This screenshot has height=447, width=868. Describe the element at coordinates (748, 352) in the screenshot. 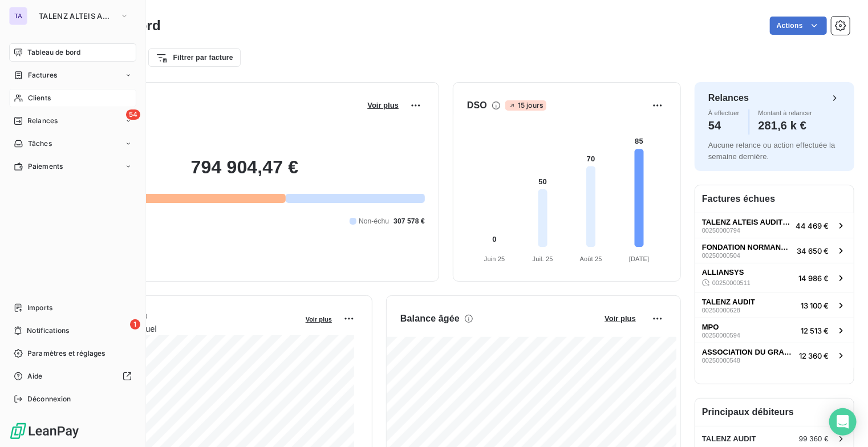

I see `span: ASSOCIATION DU GRAND LIEU` at that location.